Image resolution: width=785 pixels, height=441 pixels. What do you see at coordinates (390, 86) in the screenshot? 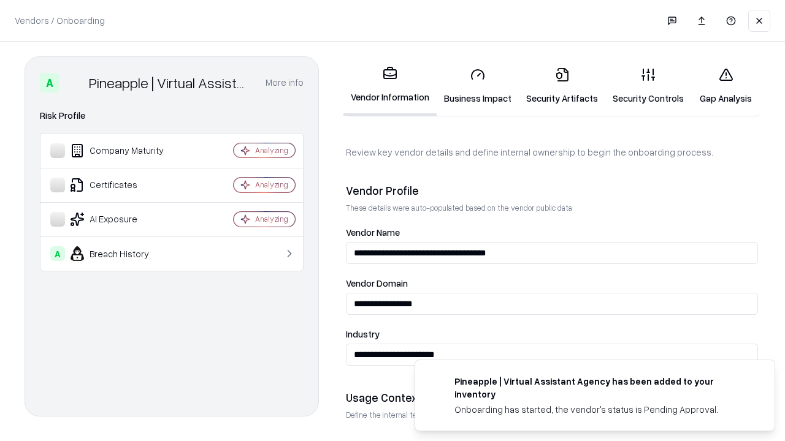
I see `a: Vendor Information` at bounding box center [390, 86].